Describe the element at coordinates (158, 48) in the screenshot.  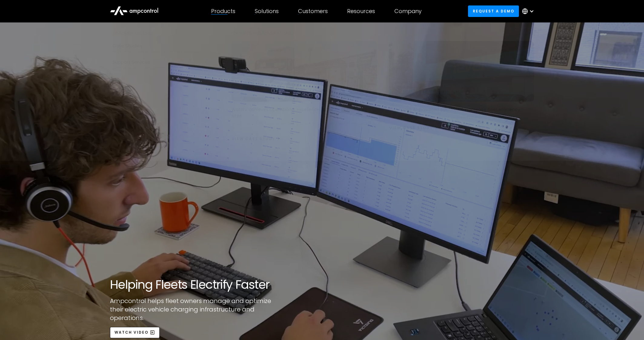
I see `a: Case StudiesHighlighted success stories From Our Customers` at that location.